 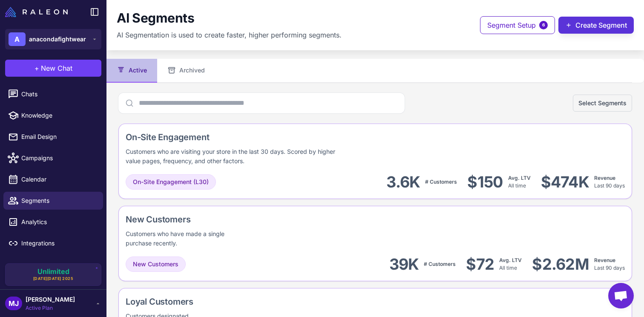 I want to click on img: Raleon Logo, so click(x=36, y=12).